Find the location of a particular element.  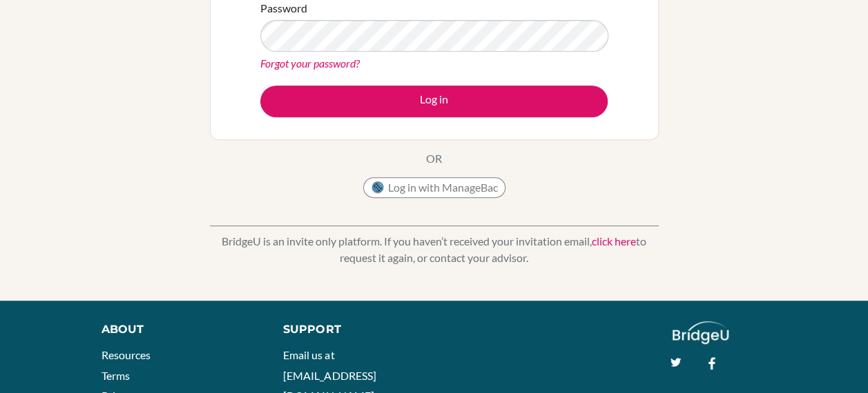

img: logo_white@2x-f4f0deed5e89b7ecb1c2cc34c3e3d731f90f0f143d5ea2071677605dd97b5244.png is located at coordinates (700, 332).